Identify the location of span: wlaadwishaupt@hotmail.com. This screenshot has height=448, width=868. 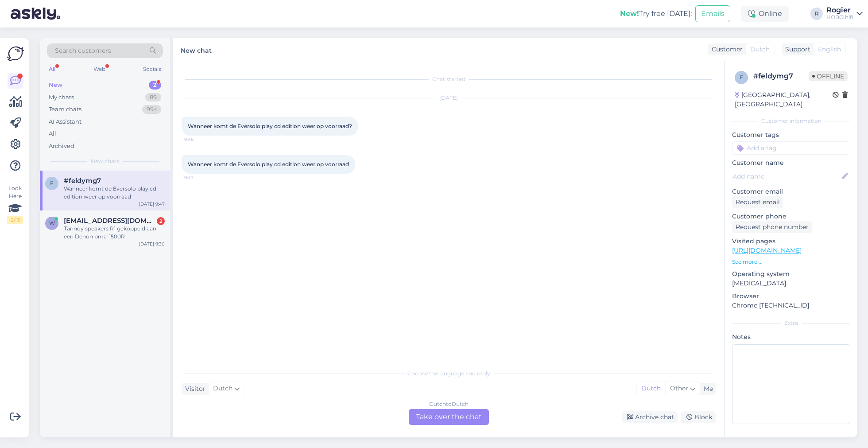
(110, 221).